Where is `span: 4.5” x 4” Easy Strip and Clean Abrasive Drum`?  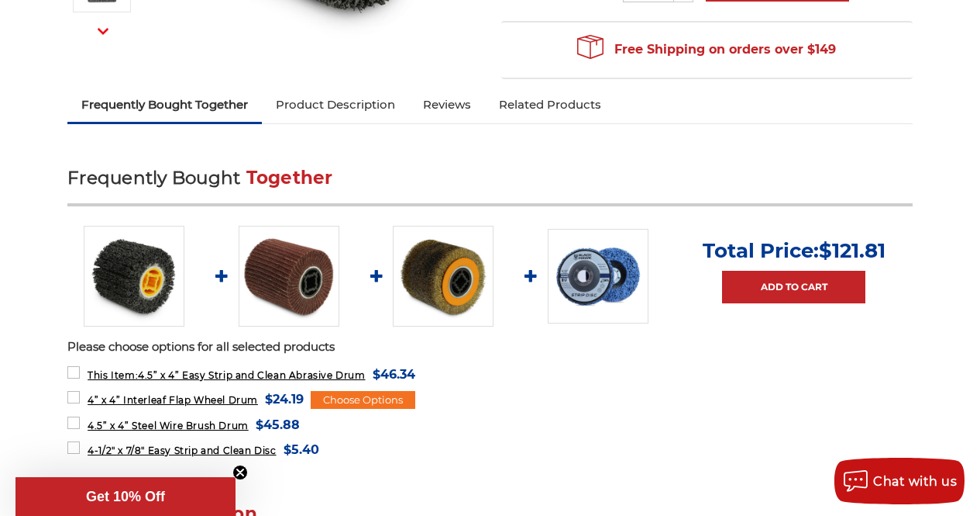 span: 4.5” x 4” Easy Strip and Clean Abrasive Drum is located at coordinates (226, 375).